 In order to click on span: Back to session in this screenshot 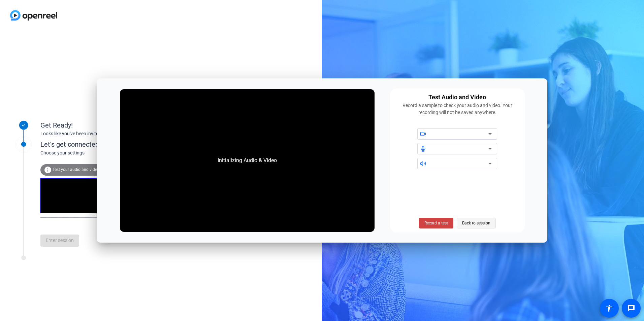, I will do `click(476, 223)`.